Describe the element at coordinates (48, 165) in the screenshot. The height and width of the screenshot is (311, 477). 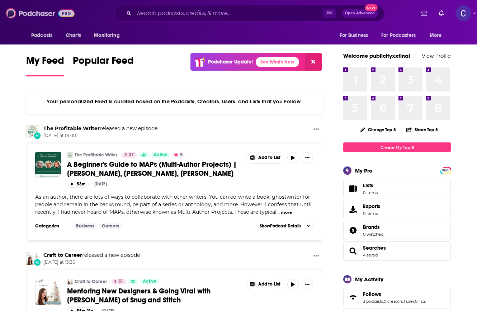
I see `a: A Beginner's Guide to MAPs (Multi-Author Projects) | Mary Felkins, Dalyn Weller, Kit Morgan` at that location.